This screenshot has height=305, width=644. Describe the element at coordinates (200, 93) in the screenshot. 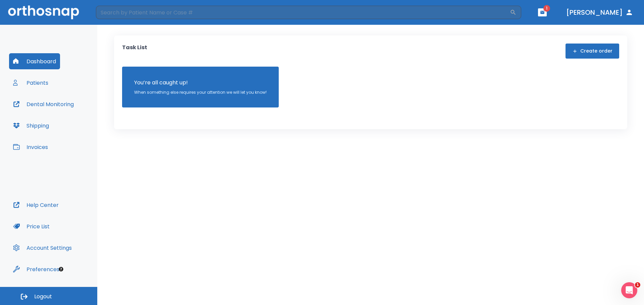

I see `p: When something else requires your attention we will let you know!` at that location.